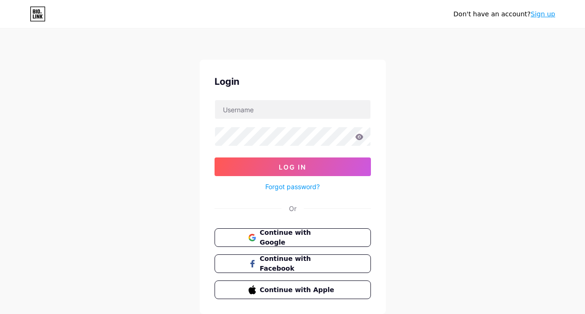  Describe the element at coordinates (293, 264) in the screenshot. I see `button: Continue with Facebook` at that location.